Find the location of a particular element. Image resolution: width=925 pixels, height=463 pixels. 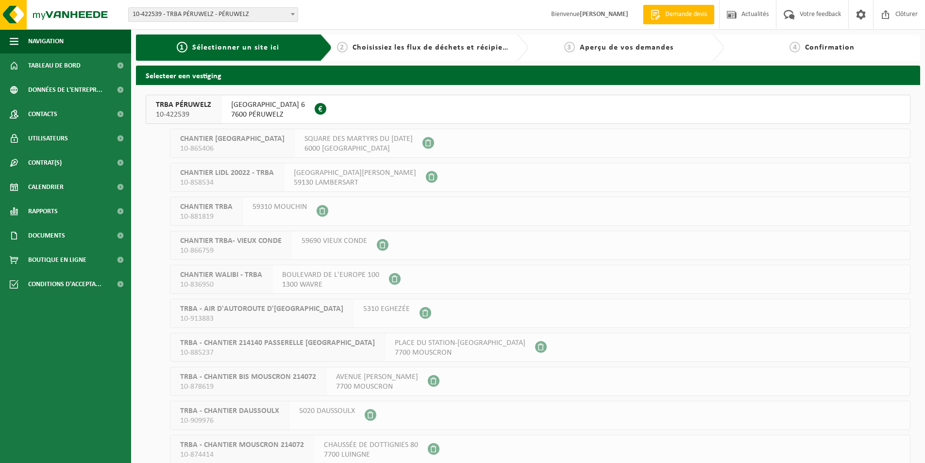

span: 1 is located at coordinates (182, 47).